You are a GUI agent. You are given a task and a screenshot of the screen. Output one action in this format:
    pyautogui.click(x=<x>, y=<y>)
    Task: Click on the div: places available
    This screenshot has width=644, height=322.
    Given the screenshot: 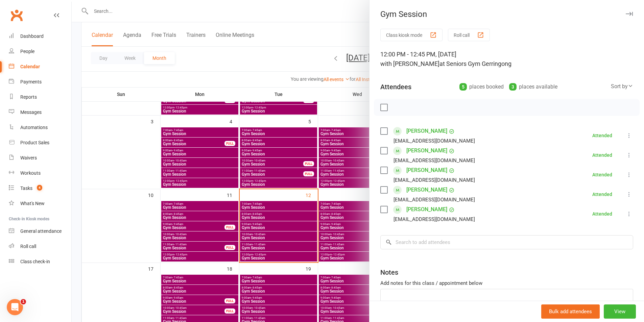 What is the action you would take?
    pyautogui.click(x=533, y=87)
    